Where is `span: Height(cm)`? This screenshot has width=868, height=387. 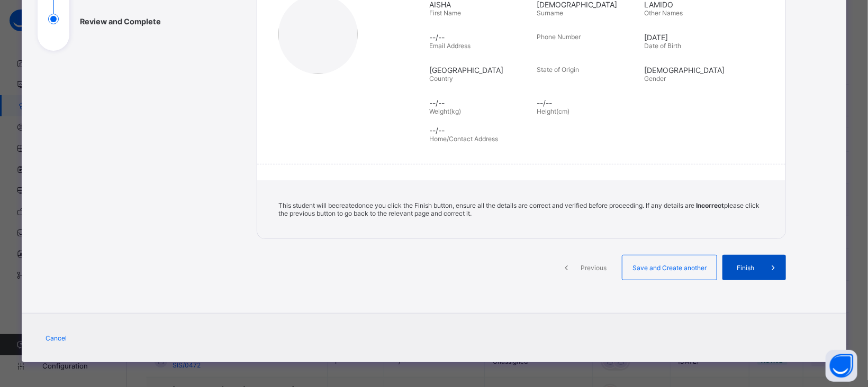
span: Height(cm) is located at coordinates (553, 111).